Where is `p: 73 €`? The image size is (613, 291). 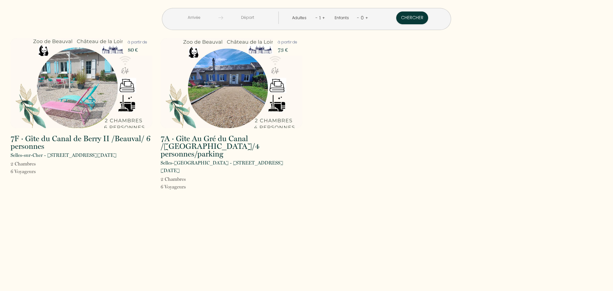
p: 73 € is located at coordinates (287, 50).